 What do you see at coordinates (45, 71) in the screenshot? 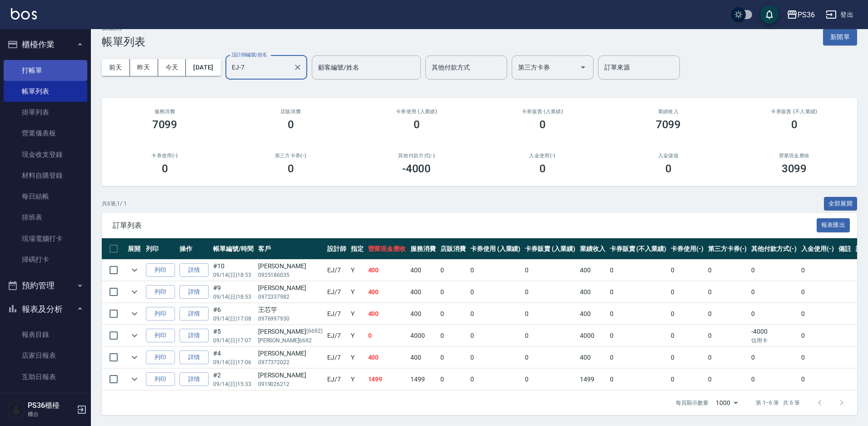
I see `a: 打帳單` at bounding box center [45, 71].